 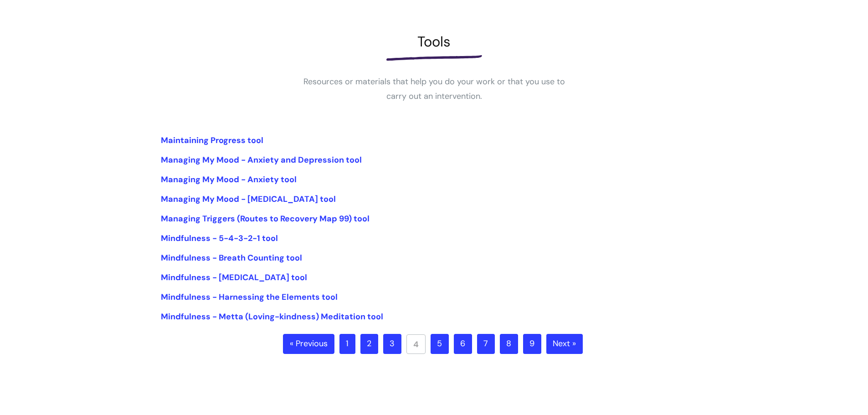 What do you see at coordinates (392, 344) in the screenshot?
I see `a: 3` at bounding box center [392, 344].